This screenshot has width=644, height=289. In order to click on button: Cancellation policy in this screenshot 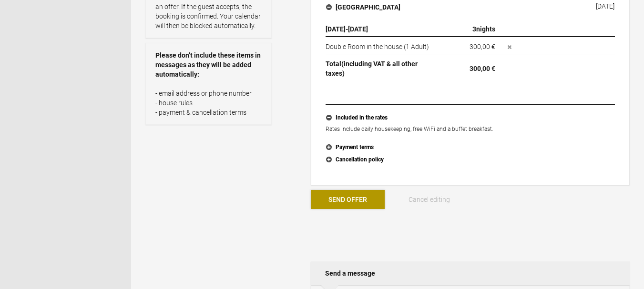, I will do `click(470, 160)`.